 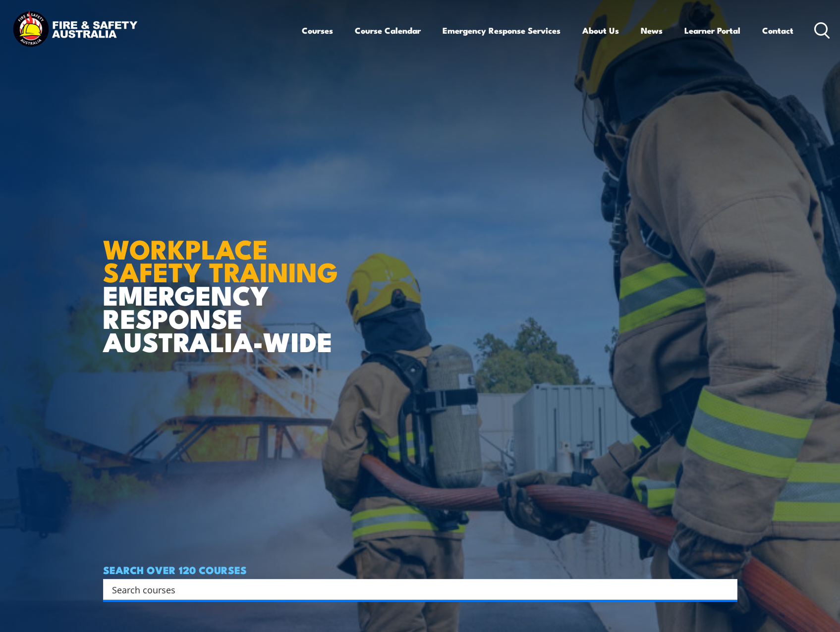 I want to click on a: Contact, so click(x=778, y=30).